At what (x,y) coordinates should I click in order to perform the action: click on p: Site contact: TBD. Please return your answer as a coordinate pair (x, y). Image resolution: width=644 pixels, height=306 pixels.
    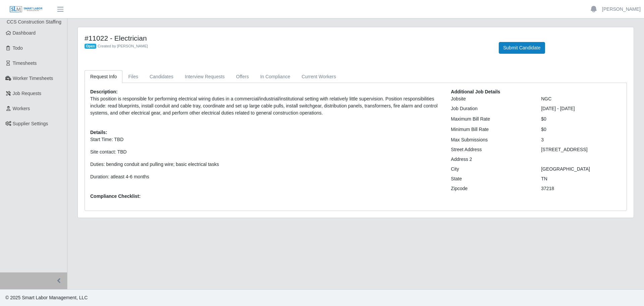
    Looking at the image, I should click on (266, 152).